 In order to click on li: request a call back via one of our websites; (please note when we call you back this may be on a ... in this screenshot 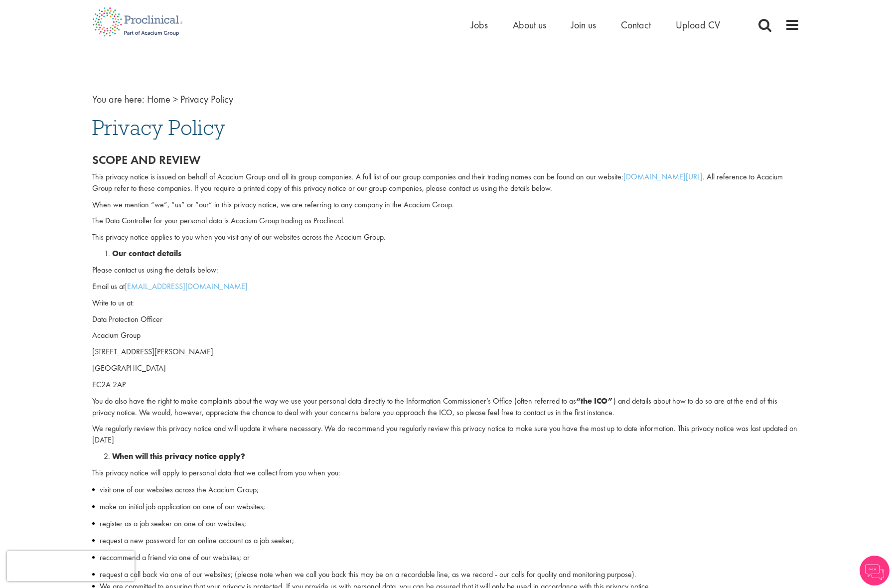, I will do `click(446, 574)`.